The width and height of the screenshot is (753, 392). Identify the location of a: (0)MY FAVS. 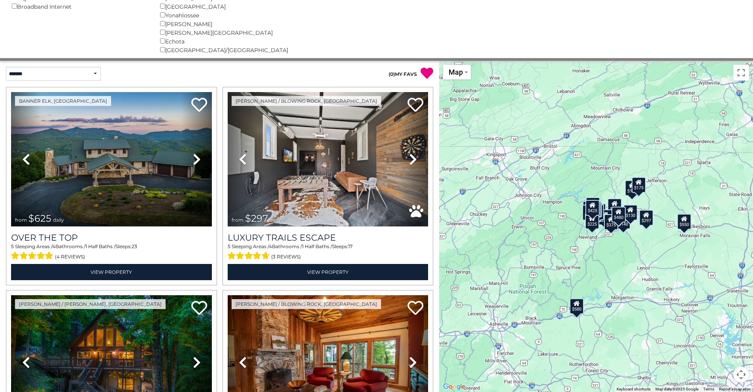
(403, 74).